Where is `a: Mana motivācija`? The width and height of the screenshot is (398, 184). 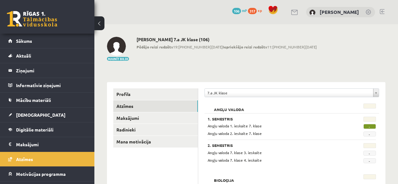 a: Mana motivācija is located at coordinates (156, 142).